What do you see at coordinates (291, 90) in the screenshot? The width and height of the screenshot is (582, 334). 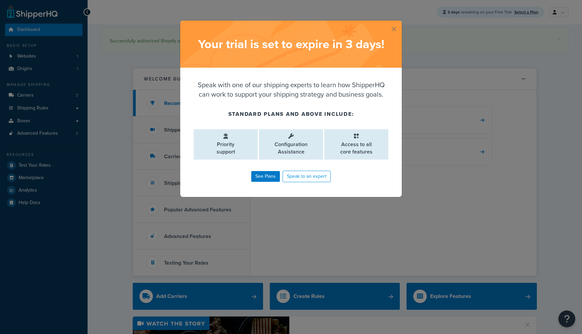 I see `p: Speak with one of our shipping experts to learn how ShipperHQ can work to support your shipping s...` at bounding box center [291, 90].